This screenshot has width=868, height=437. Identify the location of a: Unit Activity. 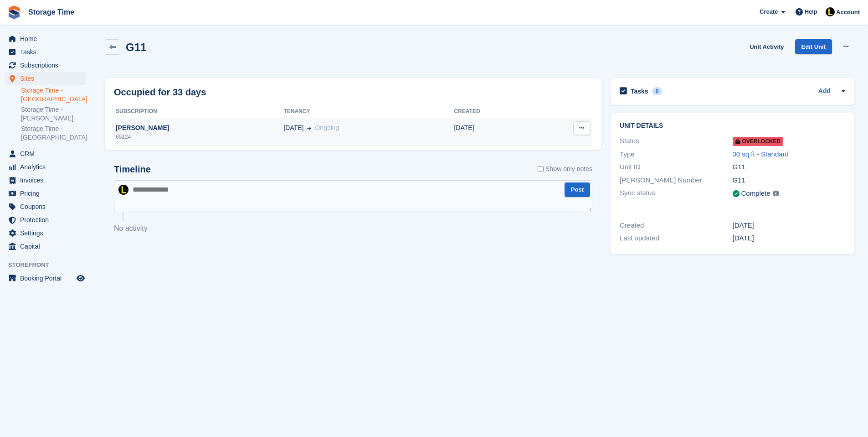
(767, 46).